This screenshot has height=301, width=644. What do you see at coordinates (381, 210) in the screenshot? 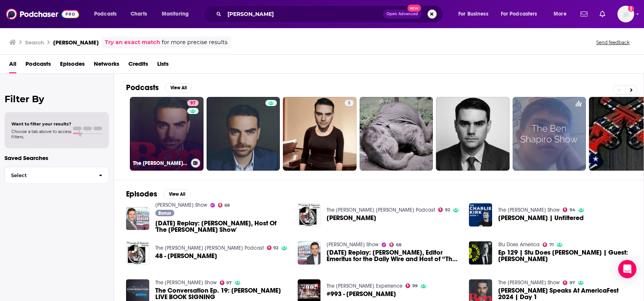
I see `a: The Jordan B. Peterson Podcast` at bounding box center [381, 210].